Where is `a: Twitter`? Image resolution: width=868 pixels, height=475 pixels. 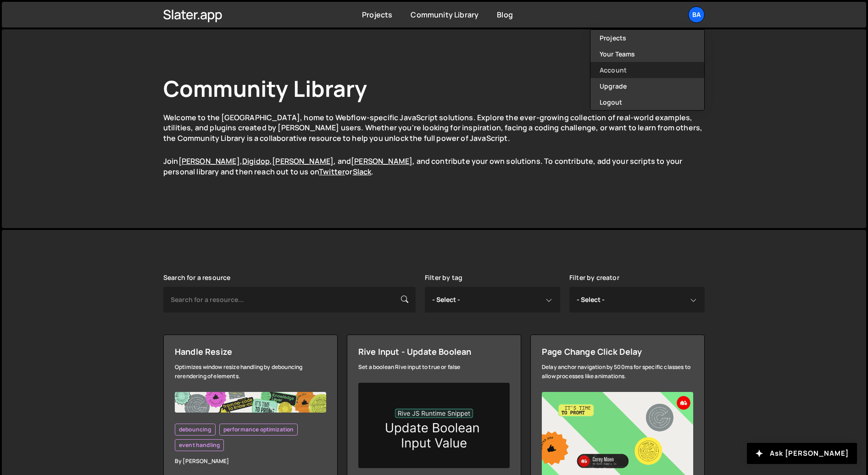
a: Twitter is located at coordinates (332, 172).